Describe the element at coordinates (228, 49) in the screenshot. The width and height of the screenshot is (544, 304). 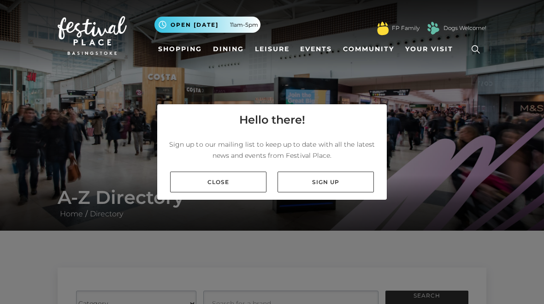
I see `a: Dining` at that location.